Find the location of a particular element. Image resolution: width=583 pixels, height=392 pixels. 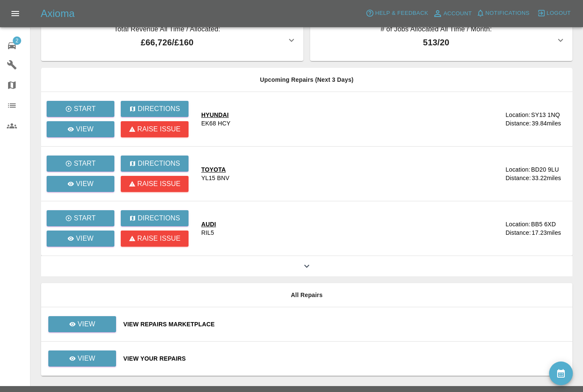

p: 513 / 20 is located at coordinates (436, 42).